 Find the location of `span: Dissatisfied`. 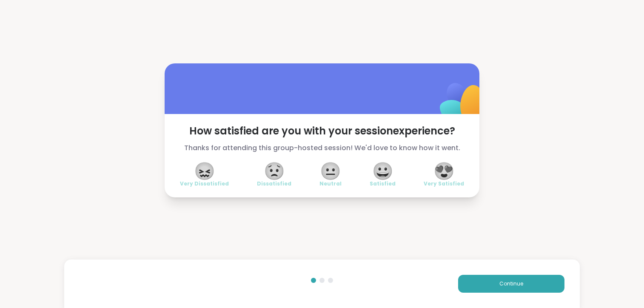

span: Dissatisfied is located at coordinates (274, 184).